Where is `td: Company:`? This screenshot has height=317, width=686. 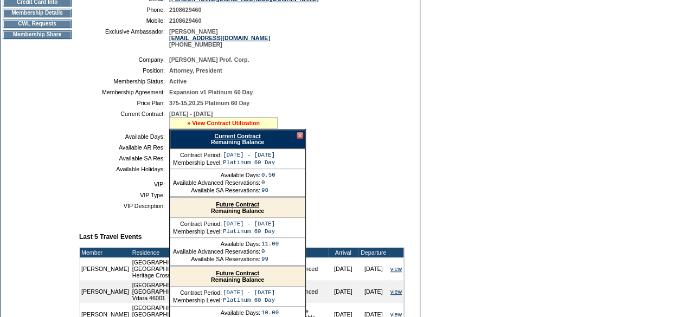 td: Company: is located at coordinates (124, 60).